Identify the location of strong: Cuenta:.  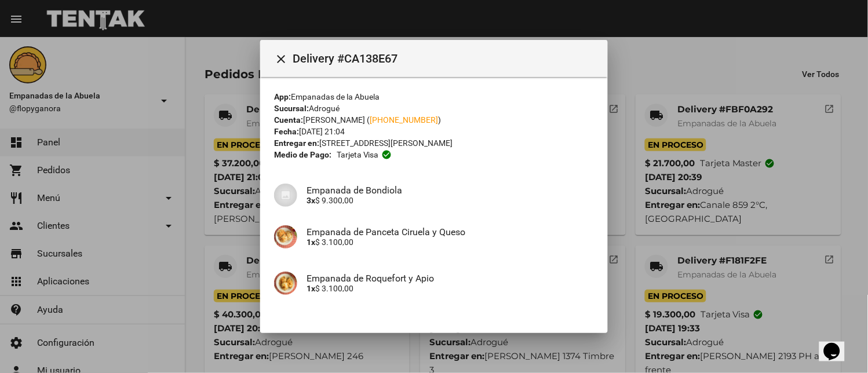
(289, 120).